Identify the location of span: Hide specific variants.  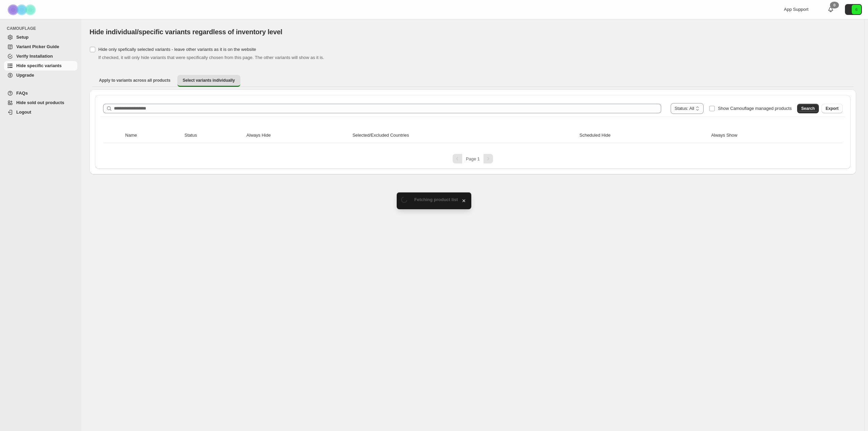
(39, 66).